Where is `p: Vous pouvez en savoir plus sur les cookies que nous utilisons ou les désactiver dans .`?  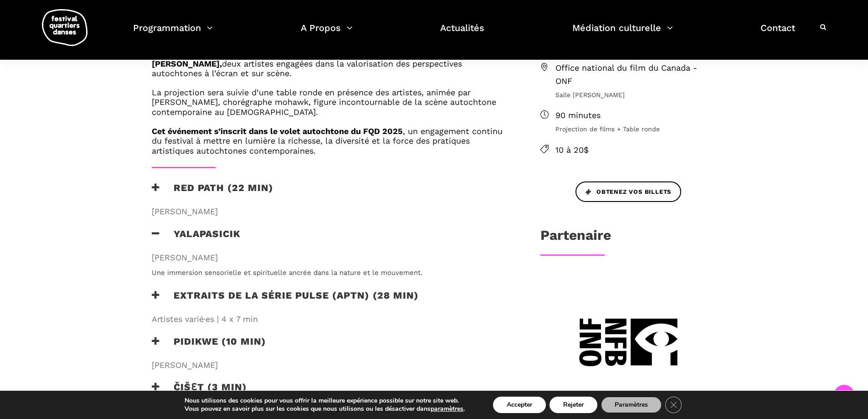 p: Vous pouvez en savoir plus sur les cookies que nous utilisons ou les désactiver dans . is located at coordinates (324, 409).